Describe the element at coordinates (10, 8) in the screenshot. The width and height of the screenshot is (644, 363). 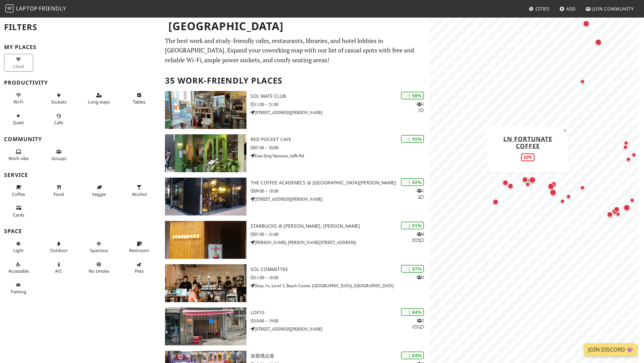
I see `img: LaptopFriendly` at that location.